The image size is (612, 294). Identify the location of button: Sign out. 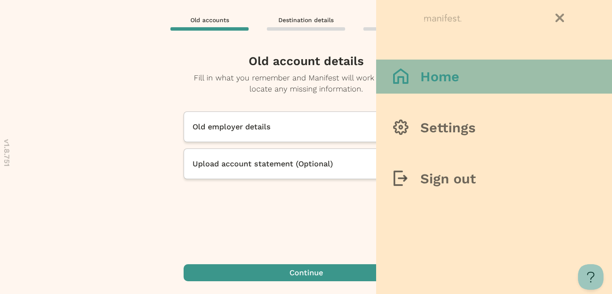
(494, 179).